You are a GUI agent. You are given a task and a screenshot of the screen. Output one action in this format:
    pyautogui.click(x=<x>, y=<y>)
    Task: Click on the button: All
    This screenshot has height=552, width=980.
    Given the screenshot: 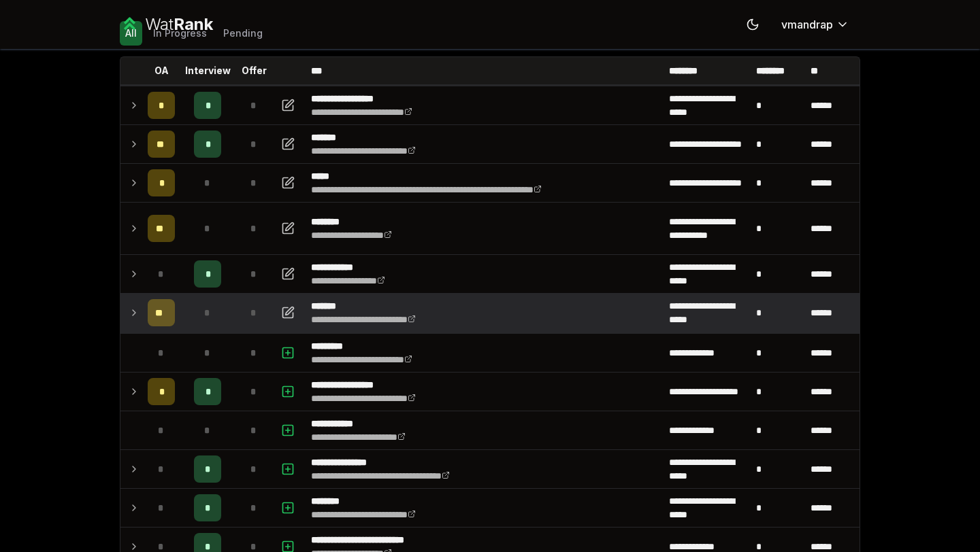 What is the action you would take?
    pyautogui.click(x=131, y=33)
    